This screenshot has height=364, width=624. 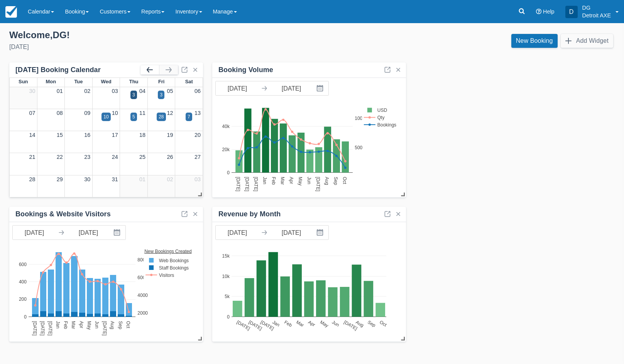 I want to click on div: 7, so click(x=189, y=117).